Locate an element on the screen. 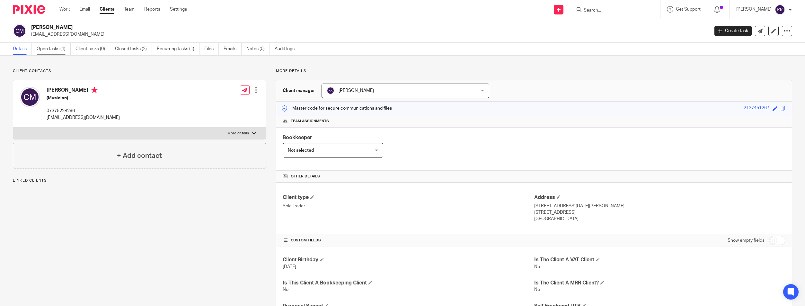 The image size is (805, 306). p: Master code for secure communications and files is located at coordinates (336, 108).